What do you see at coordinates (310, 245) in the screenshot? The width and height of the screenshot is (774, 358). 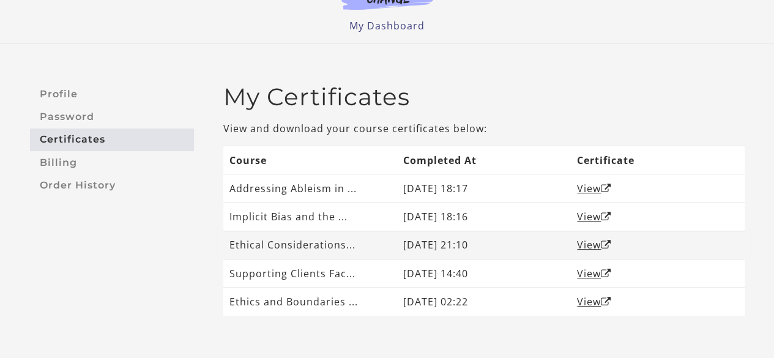 I see `td: Ethical Considerations...` at bounding box center [310, 245].